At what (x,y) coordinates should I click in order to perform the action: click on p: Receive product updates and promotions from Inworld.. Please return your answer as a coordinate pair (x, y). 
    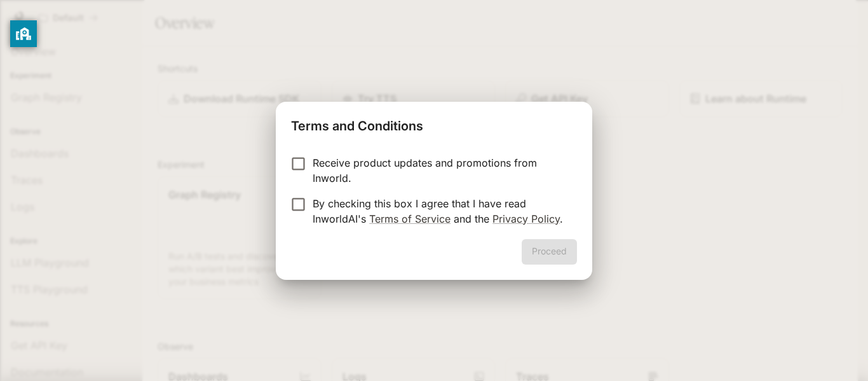
    Looking at the image, I should click on (440, 170).